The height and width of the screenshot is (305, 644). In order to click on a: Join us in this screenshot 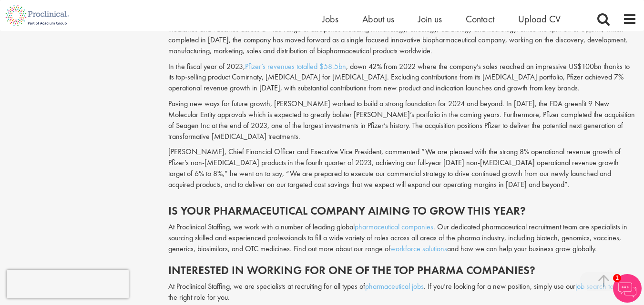, I will do `click(431, 19)`.